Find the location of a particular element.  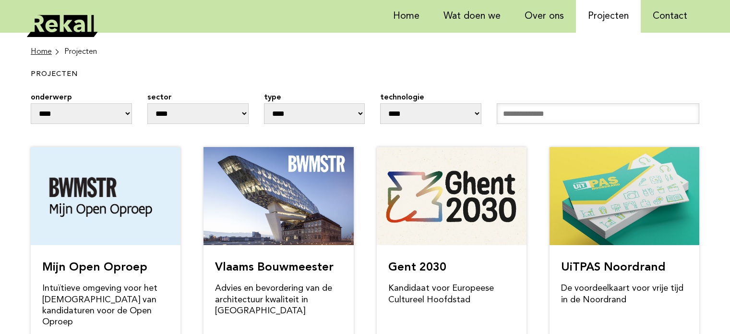

a: Mijn Open Oproep is located at coordinates (95, 267).